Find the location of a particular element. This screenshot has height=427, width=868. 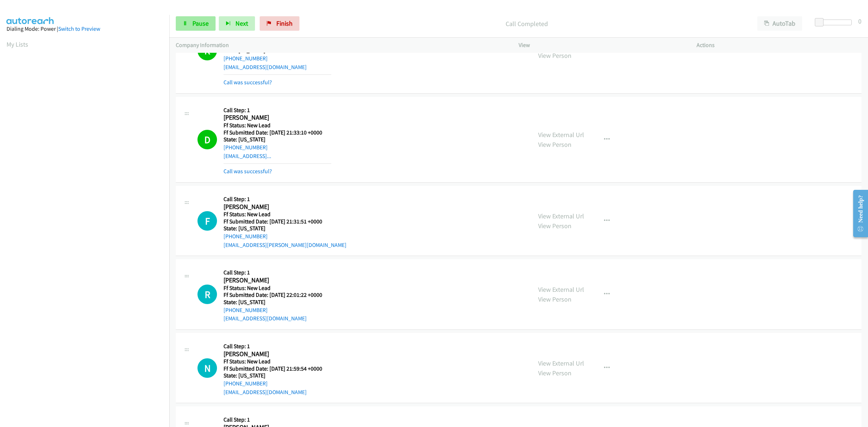

button: AutoTab is located at coordinates (780, 24).